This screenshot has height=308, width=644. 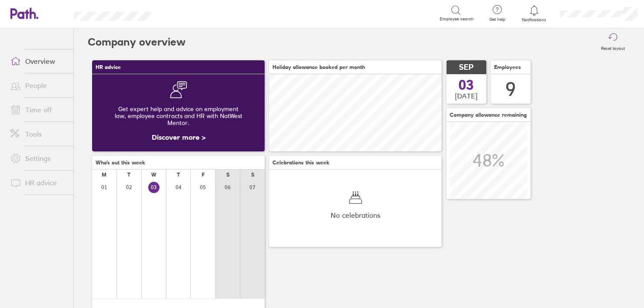 I want to click on button: Reset layout, so click(x=612, y=42).